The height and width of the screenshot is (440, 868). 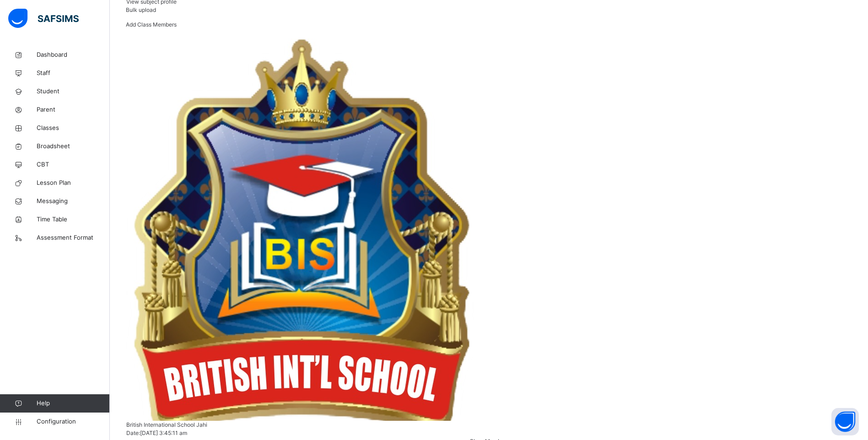 What do you see at coordinates (73, 422) in the screenshot?
I see `span: Configuration` at bounding box center [73, 422].